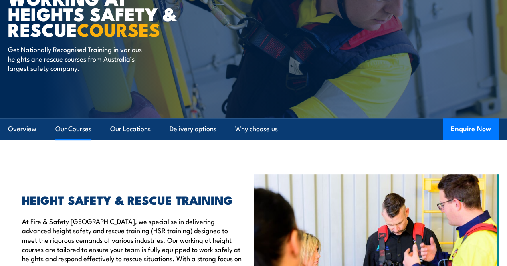 Image resolution: width=507 pixels, height=266 pixels. I want to click on a: Overview, so click(22, 129).